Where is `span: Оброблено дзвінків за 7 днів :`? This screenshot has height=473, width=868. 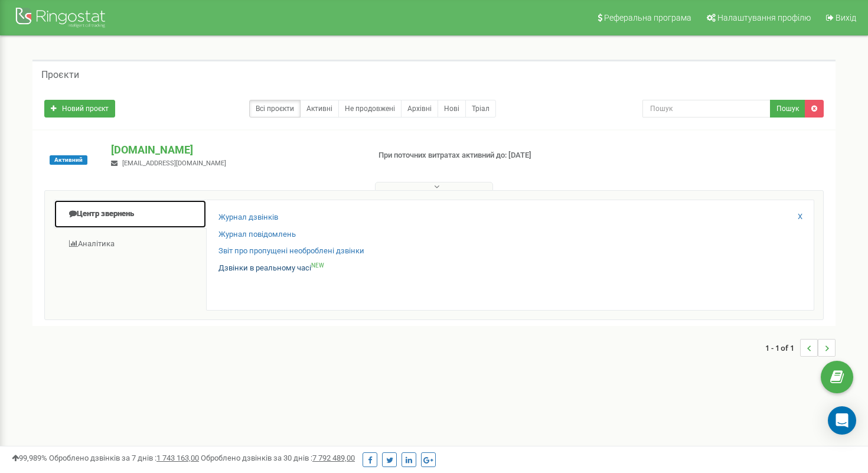
span: Оброблено дзвінків за 7 днів : is located at coordinates (124, 458).